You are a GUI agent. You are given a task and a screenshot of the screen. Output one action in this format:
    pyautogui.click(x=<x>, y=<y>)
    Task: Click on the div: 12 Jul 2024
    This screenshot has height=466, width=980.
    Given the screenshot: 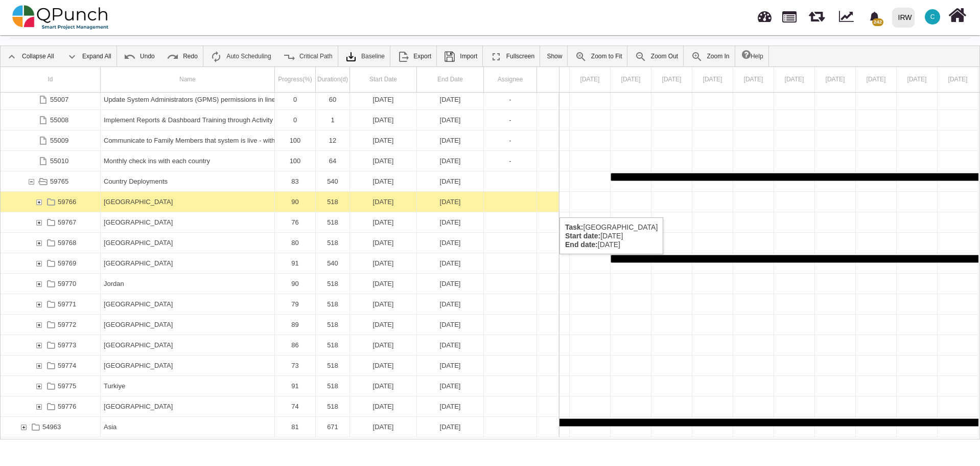 What is the action you would take?
    pyautogui.click(x=713, y=79)
    